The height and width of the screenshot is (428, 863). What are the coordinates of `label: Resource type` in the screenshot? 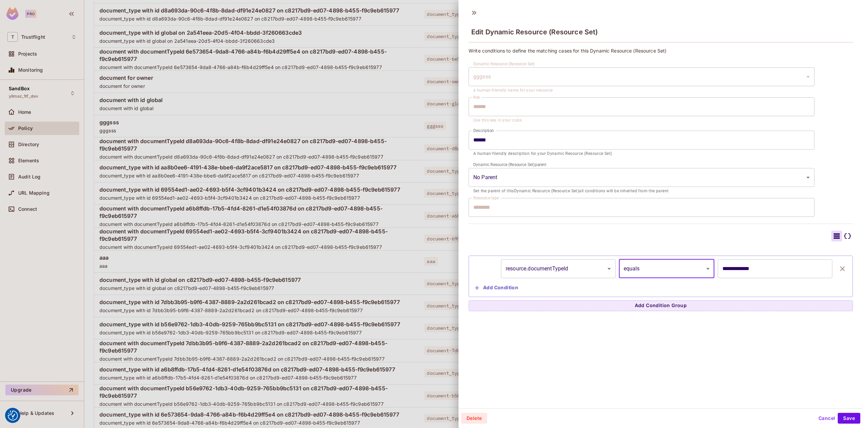 It's located at (486, 198).